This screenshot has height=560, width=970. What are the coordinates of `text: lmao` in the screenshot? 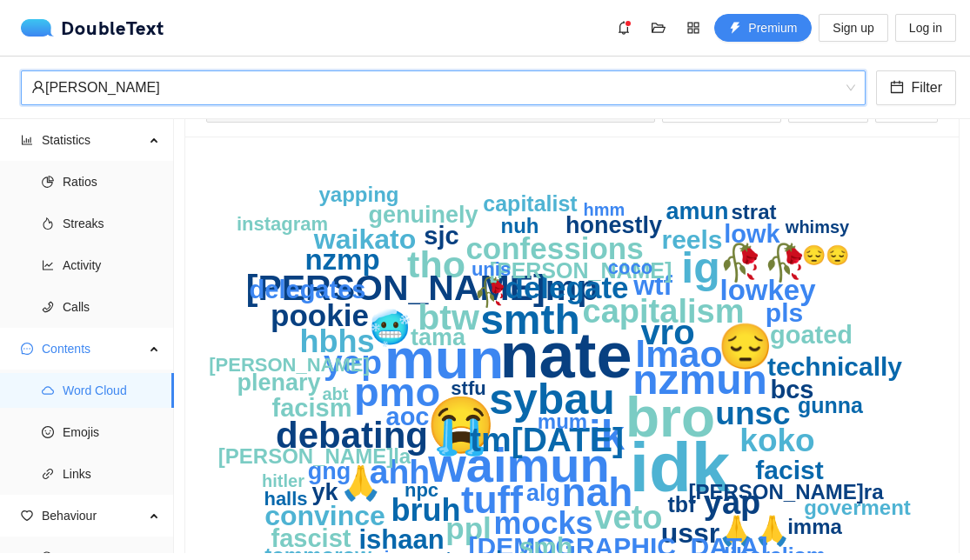 It's located at (678, 354).